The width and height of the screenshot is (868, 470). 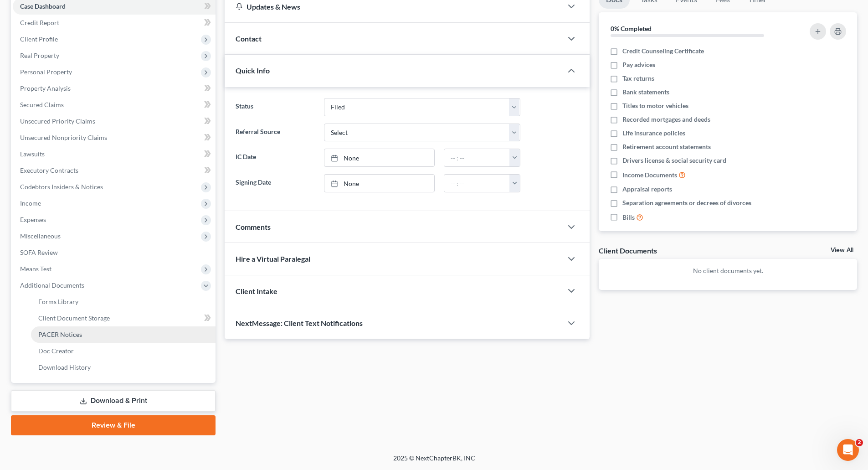 What do you see at coordinates (655, 106) in the screenshot?
I see `span: Titles to motor vehicles` at bounding box center [655, 106].